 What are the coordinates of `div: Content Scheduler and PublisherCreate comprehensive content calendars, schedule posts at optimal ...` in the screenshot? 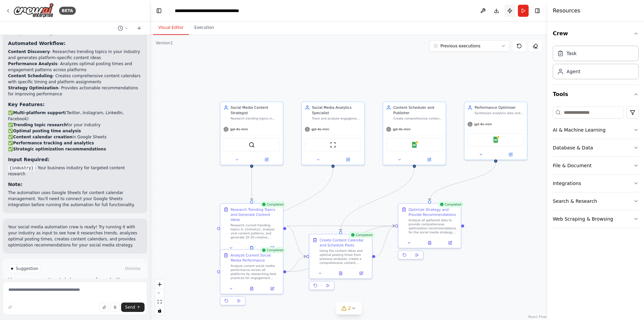 It's located at (414, 133).